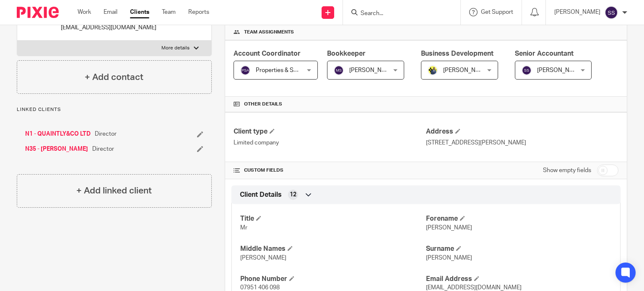  Describe the element at coordinates (286, 70) in the screenshot. I see `span: Properties & SMEs - AC` at that location.